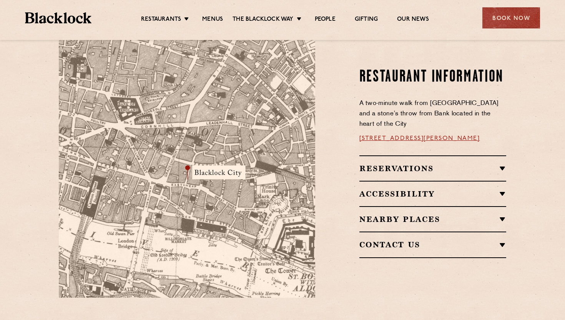  I want to click on h2: Contact Us, so click(433, 245).